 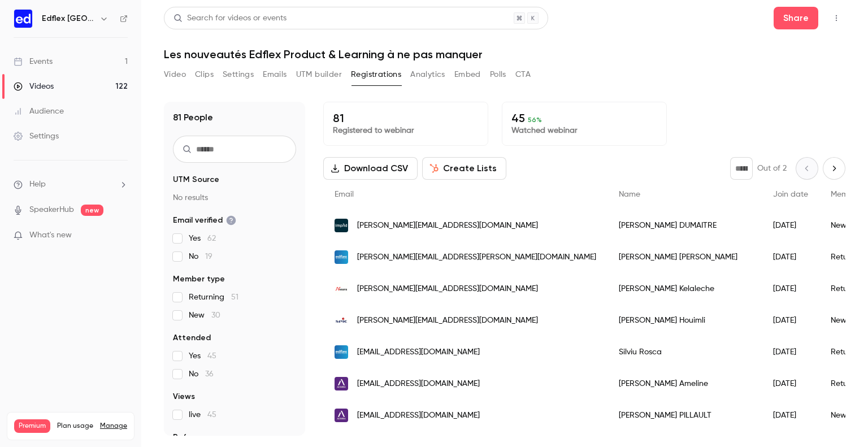 What do you see at coordinates (684, 352) in the screenshot?
I see `div: Silviu Rosca` at bounding box center [684, 352].